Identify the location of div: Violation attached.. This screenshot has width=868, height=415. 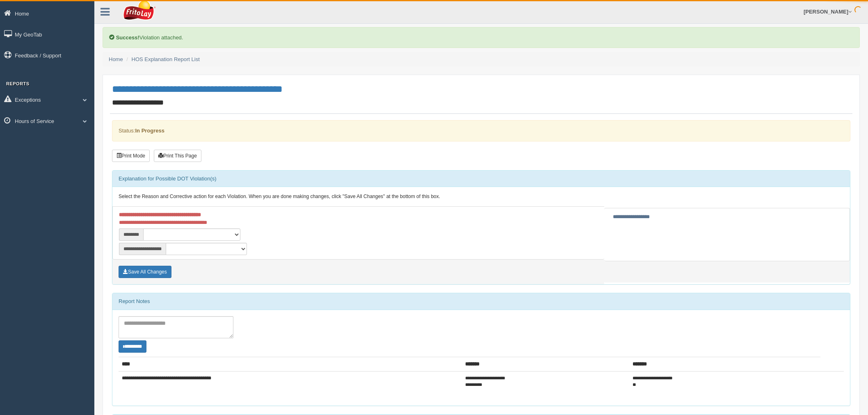
(481, 37).